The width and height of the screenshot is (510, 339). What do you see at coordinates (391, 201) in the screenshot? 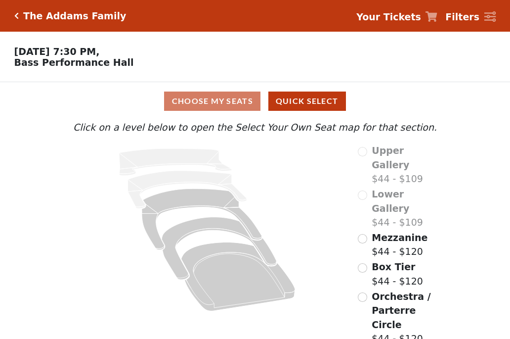
I see `span: Lower Gallery` at bounding box center [391, 201].